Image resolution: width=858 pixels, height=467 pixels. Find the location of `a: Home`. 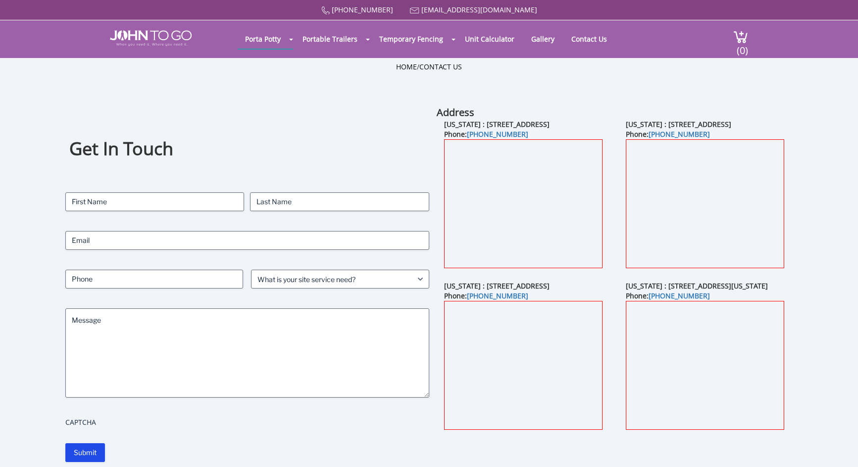

a: Home is located at coordinates (407, 66).